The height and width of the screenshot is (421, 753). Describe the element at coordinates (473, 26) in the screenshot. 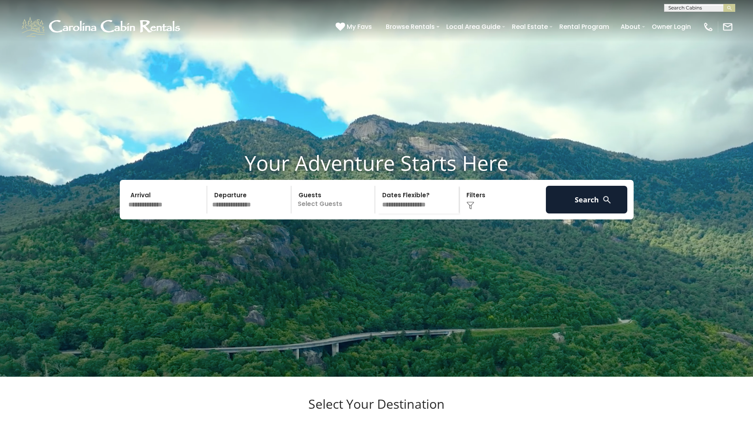

I see `a: Local Area Guide` at that location.